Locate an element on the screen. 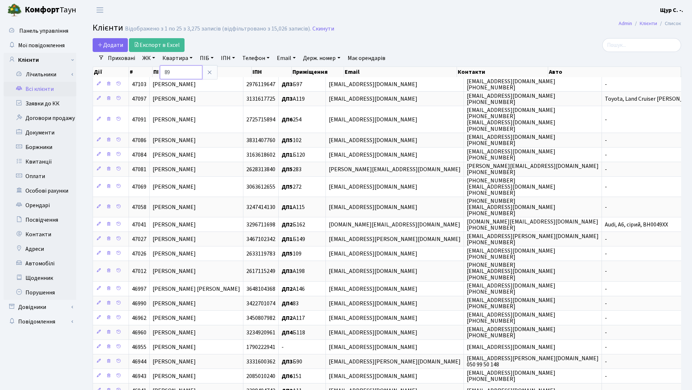  span: Б149 is located at coordinates (293, 239).